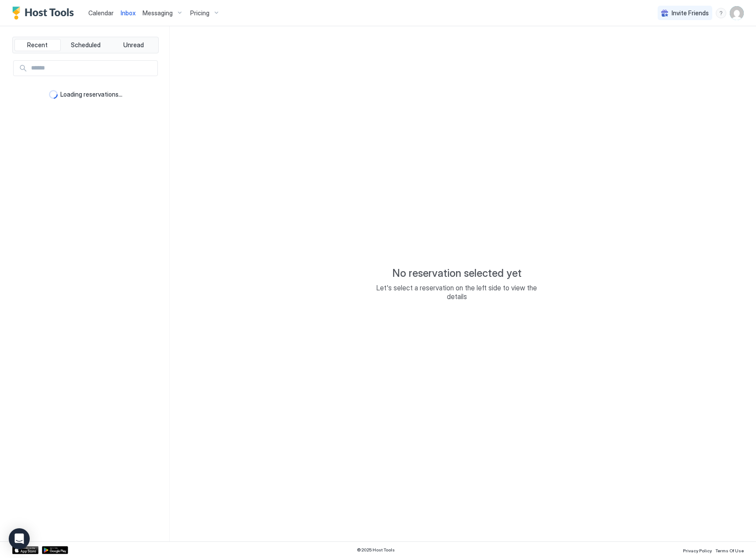 Image resolution: width=756 pixels, height=558 pixels. Describe the element at coordinates (86, 45) in the screenshot. I see `span: Scheduled` at that location.